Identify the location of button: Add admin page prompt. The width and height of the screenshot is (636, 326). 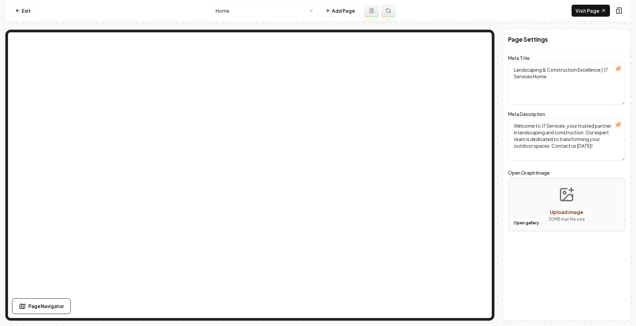
(371, 11).